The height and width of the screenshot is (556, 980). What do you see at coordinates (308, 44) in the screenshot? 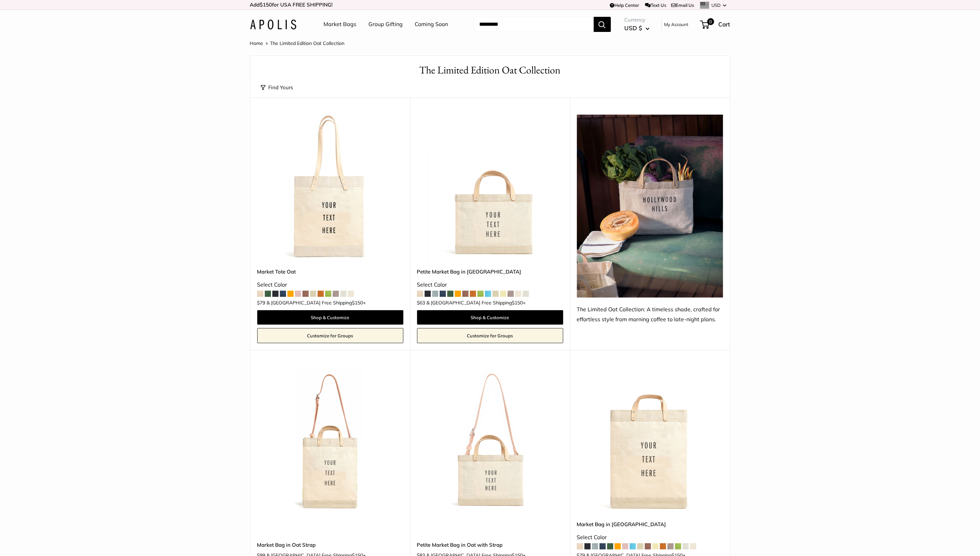
I see `span: The Limited Edition Oat Collection` at bounding box center [308, 44].